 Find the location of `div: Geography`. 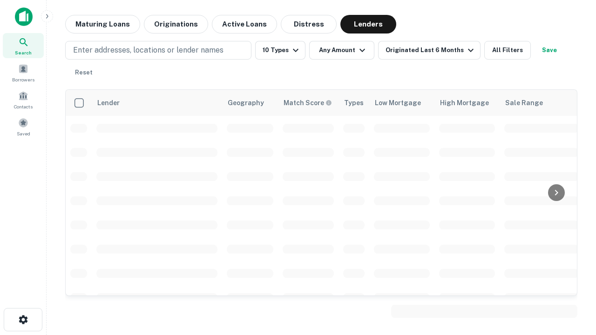

div: Geography is located at coordinates (246, 103).